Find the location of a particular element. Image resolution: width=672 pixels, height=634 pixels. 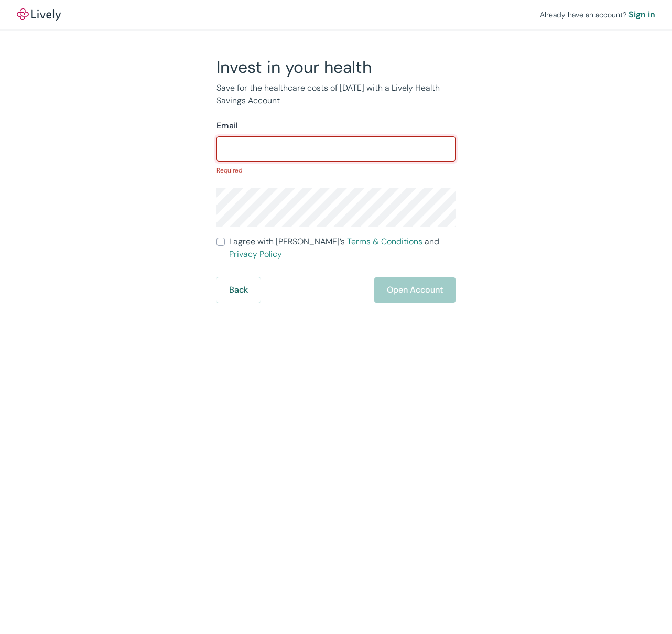

label: Email is located at coordinates (227, 126).